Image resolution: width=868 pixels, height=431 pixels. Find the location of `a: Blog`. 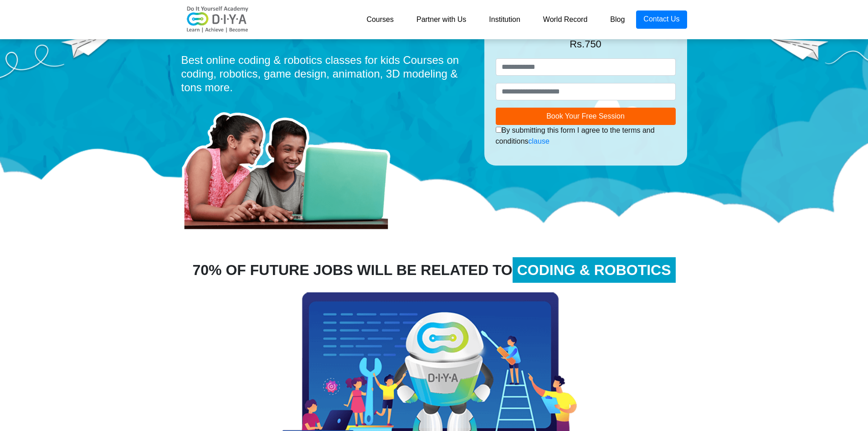

a: Blog is located at coordinates (618, 20).